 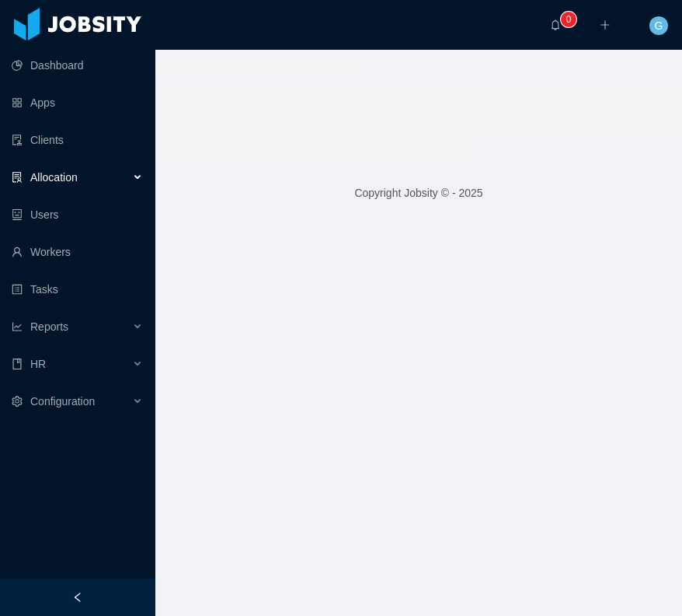 I want to click on a: icon: appstoreApps, so click(x=77, y=103).